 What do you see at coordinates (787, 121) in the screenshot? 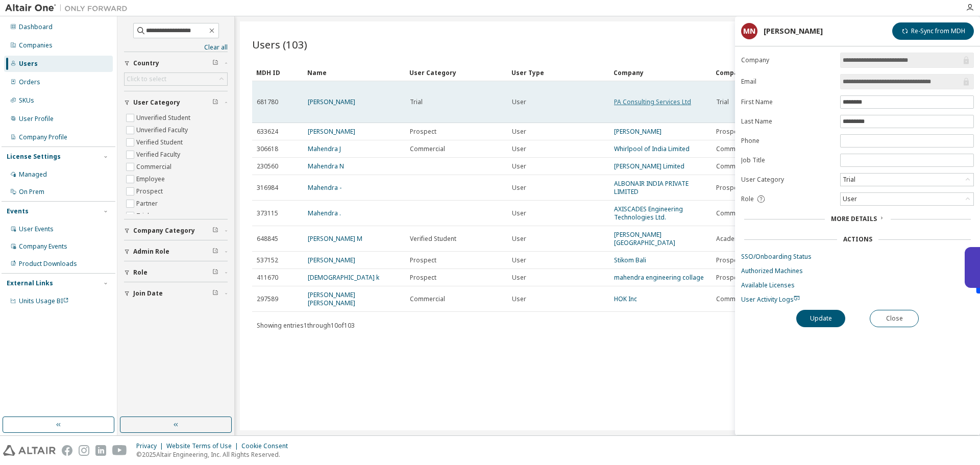
I see `label: Last Name` at bounding box center [787, 121].